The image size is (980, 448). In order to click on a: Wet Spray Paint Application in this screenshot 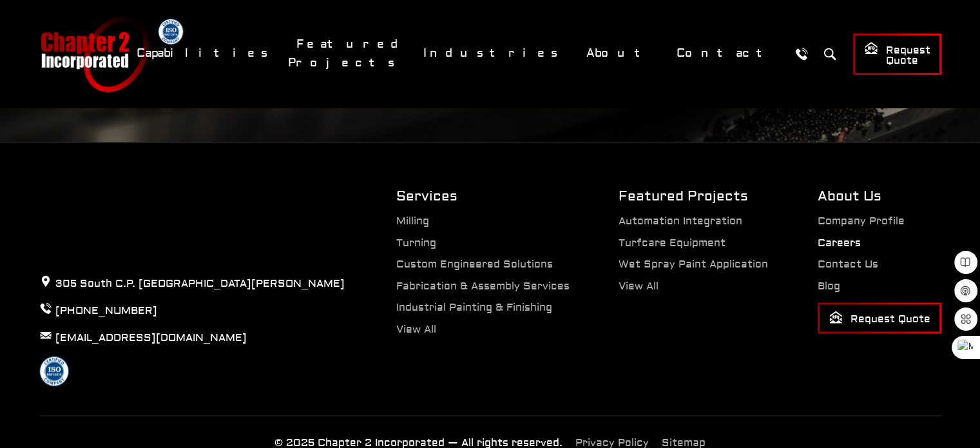, I will do `click(693, 265)`.